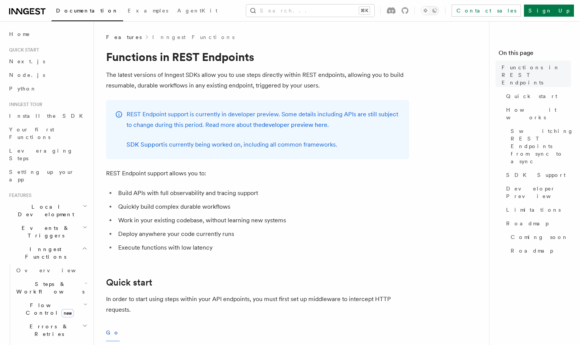  What do you see at coordinates (47, 232) in the screenshot?
I see `button: Events & Triggers` at bounding box center [47, 232].